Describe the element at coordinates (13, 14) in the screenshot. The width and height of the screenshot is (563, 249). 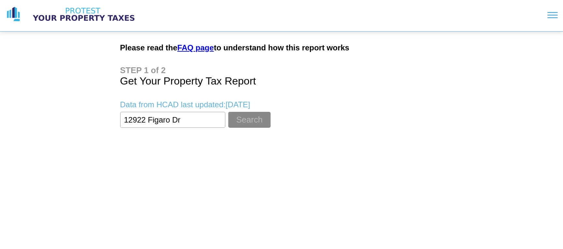
I see `img: logo` at that location.